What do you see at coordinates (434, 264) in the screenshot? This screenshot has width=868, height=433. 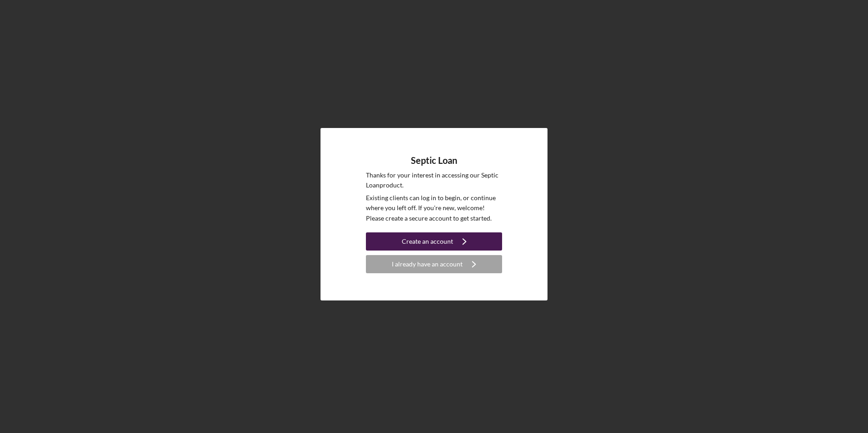 I see `a: I already have an account` at bounding box center [434, 264].